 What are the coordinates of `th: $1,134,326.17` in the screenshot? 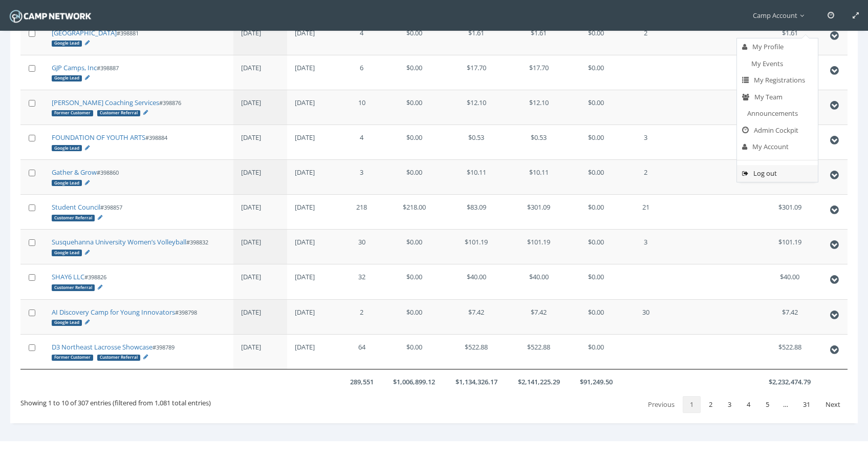 It's located at (477, 382).